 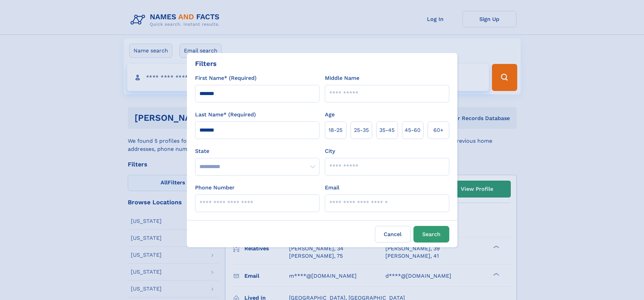 What do you see at coordinates (335, 130) in the screenshot?
I see `span: 18‑25` at bounding box center [335, 130].